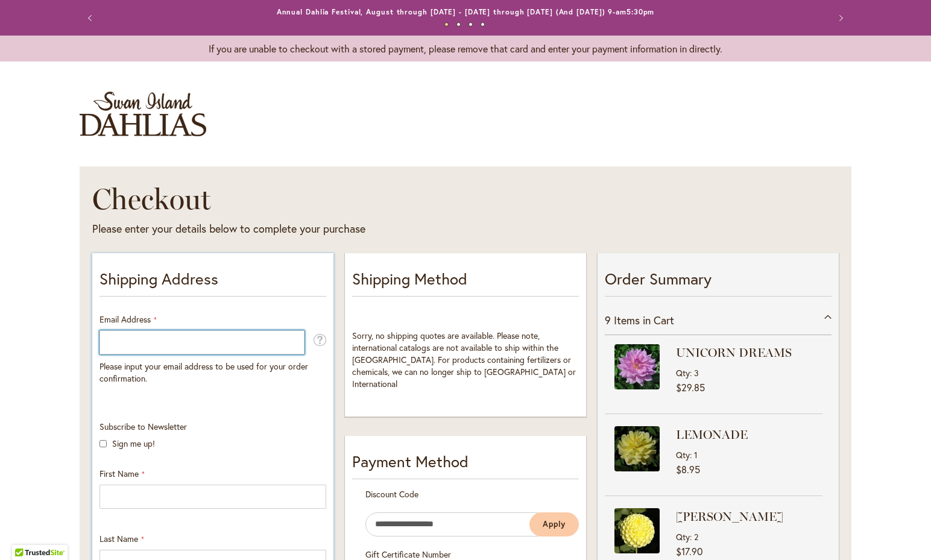 This screenshot has height=560, width=931. I want to click on p: Shipping Method, so click(465, 282).